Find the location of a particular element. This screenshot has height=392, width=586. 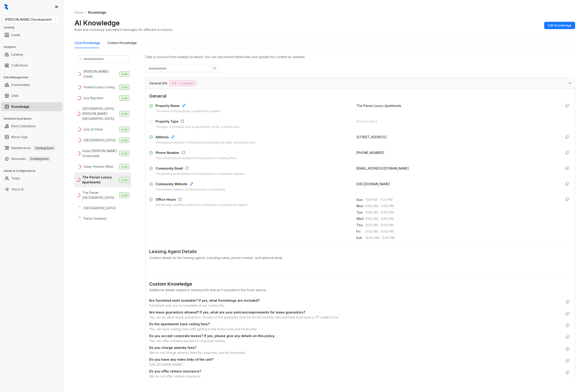

h3: Admin & Configurations is located at coordinates (33, 171).